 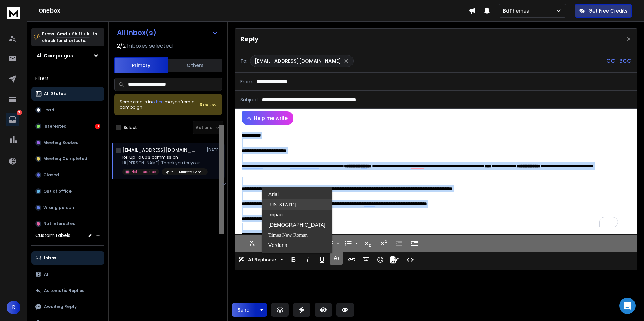 I want to click on h1: All Inbox(s), so click(x=137, y=33).